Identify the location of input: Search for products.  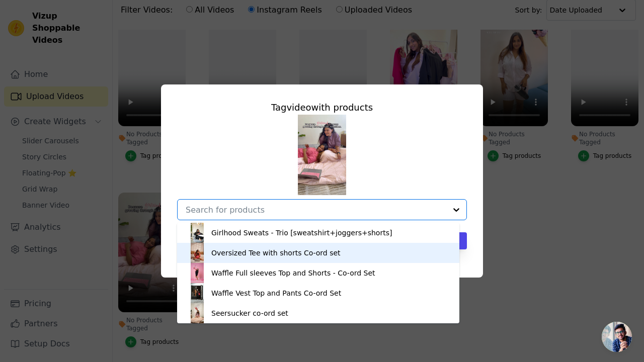
(316, 210).